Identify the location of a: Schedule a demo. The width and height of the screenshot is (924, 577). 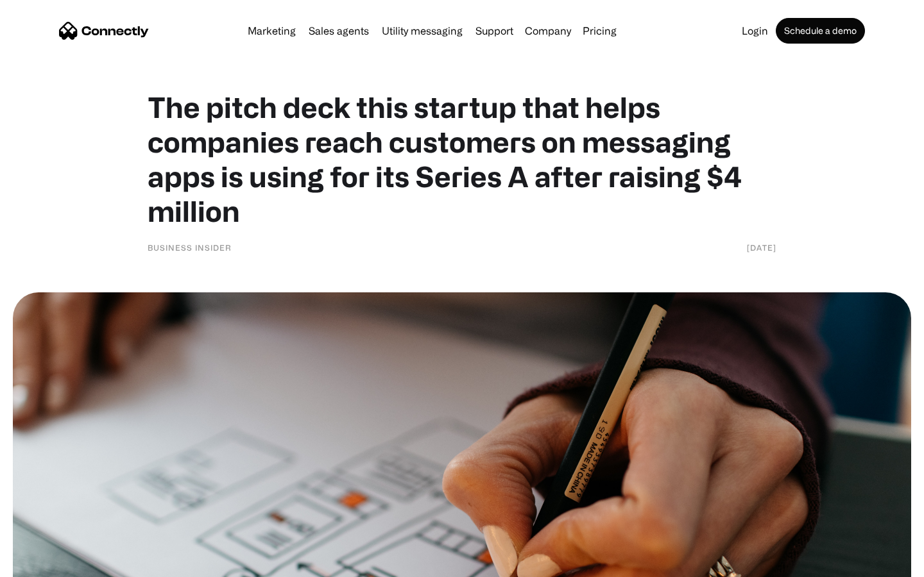
(820, 31).